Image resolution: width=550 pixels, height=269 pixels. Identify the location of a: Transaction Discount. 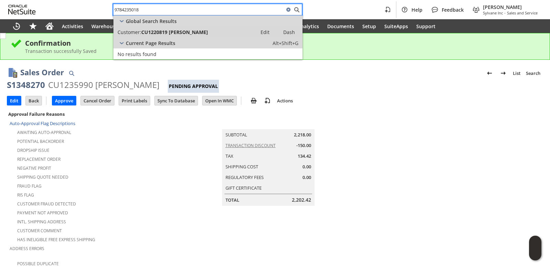
(250, 145).